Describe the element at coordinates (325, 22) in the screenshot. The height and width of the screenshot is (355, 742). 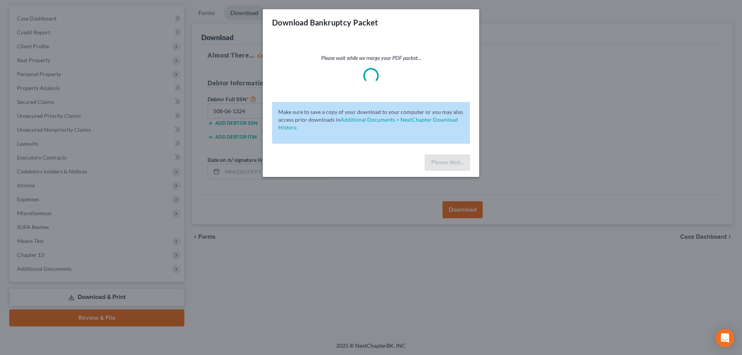
I see `h3: Download Bankruptcy Packet` at that location.